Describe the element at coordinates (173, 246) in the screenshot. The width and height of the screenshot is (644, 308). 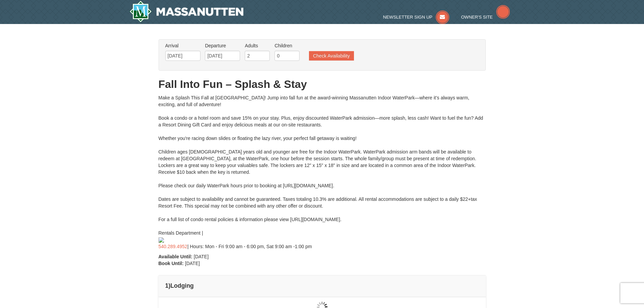
I see `a: 540.289.4952` at that location.